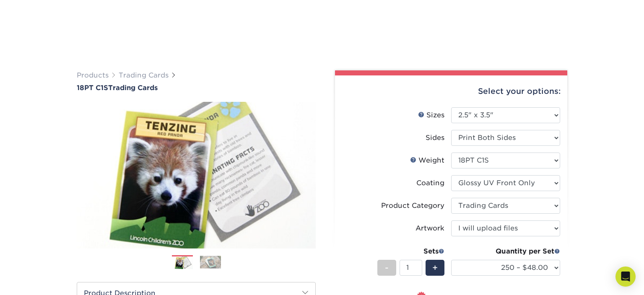 The width and height of the screenshot is (644, 295). Describe the element at coordinates (92, 75) in the screenshot. I see `a: Products` at that location.